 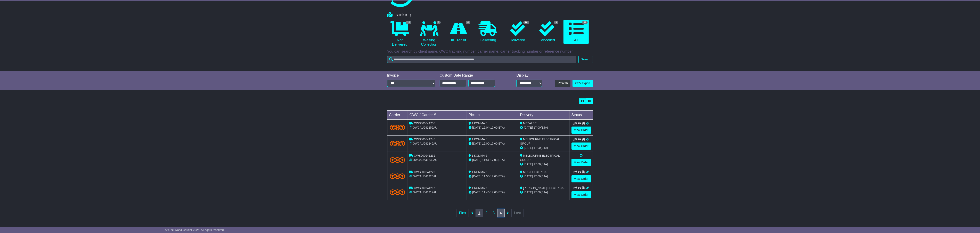 I want to click on span: 11:54, so click(x=486, y=160).